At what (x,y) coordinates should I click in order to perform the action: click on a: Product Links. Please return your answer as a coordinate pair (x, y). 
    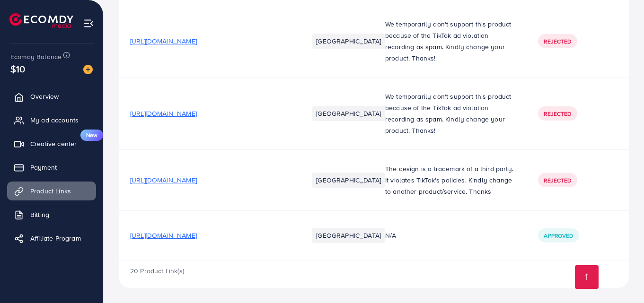
    Looking at the image, I should click on (51, 191).